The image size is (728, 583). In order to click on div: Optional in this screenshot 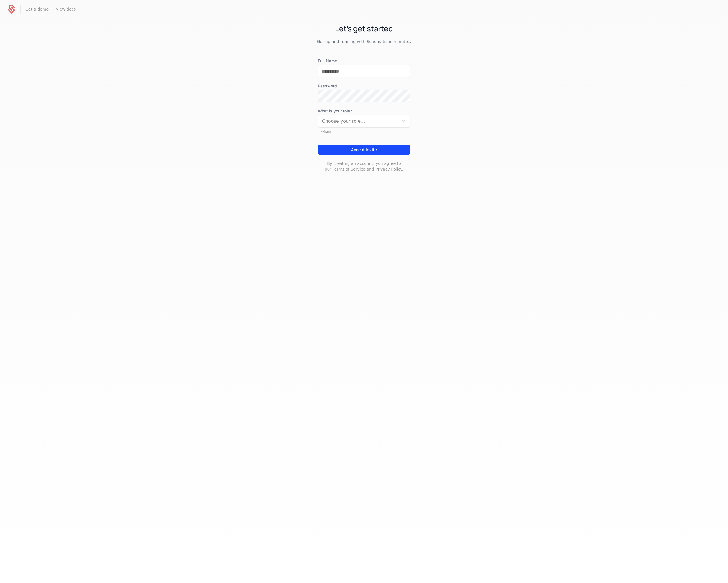, I will do `click(364, 132)`.